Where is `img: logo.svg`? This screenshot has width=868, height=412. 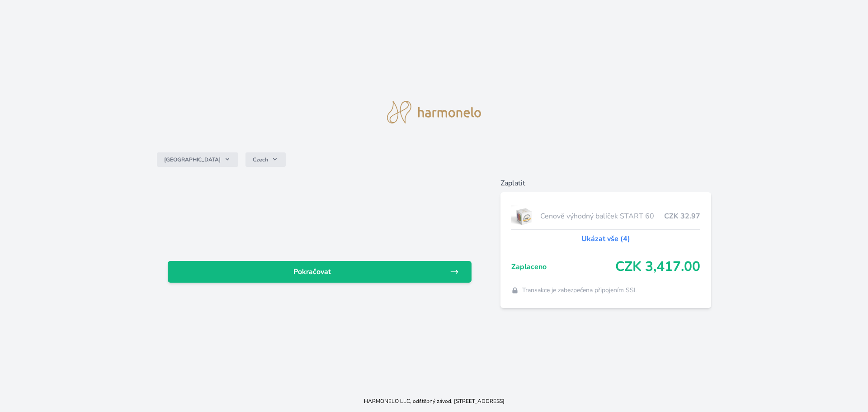
img: logo.svg is located at coordinates (434, 112).